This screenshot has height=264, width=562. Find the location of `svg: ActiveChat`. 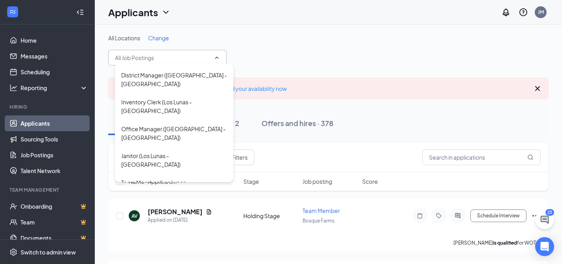

svg: ActiveChat is located at coordinates (458, 216).